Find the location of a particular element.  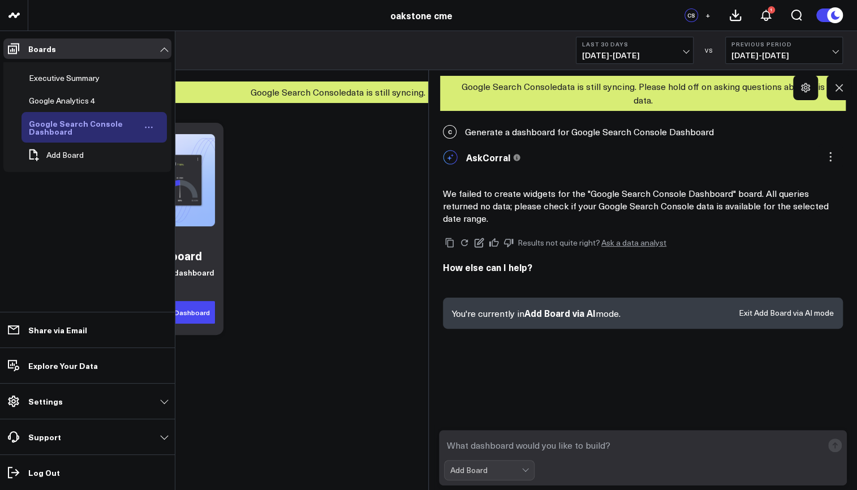

a: Google Analytics 4Open board menu is located at coordinates (70, 101).